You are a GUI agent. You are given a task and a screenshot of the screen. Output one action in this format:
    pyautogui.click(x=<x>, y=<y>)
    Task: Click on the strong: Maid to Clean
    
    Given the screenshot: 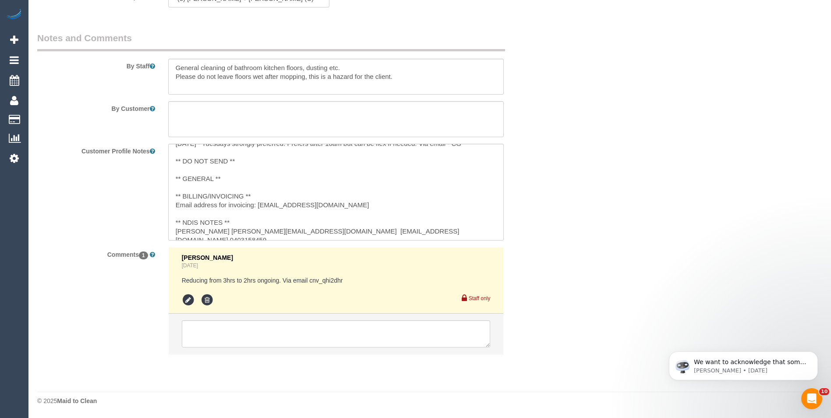 What is the action you would take?
    pyautogui.click(x=77, y=401)
    